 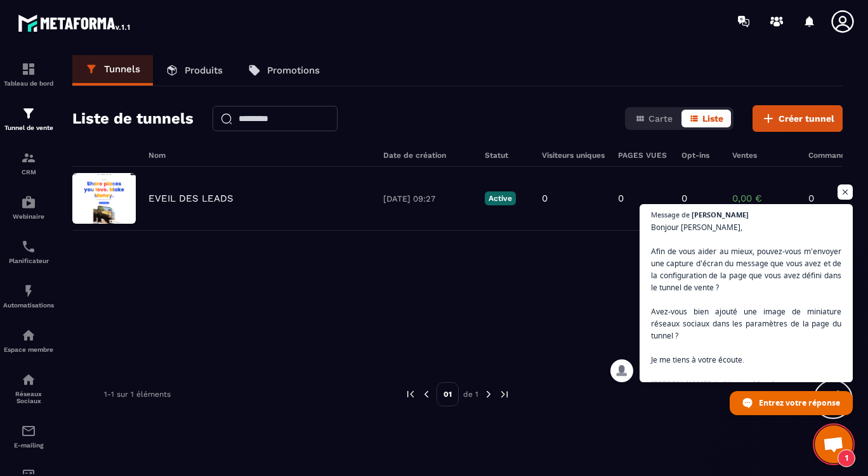 What do you see at coordinates (28, 247) in the screenshot?
I see `img: scheduler` at bounding box center [28, 247].